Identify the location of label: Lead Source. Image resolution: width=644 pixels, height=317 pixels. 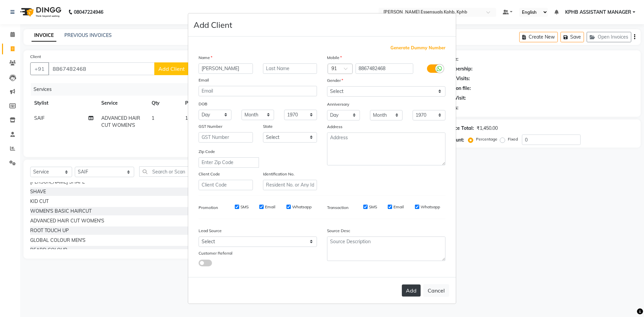
(210, 231).